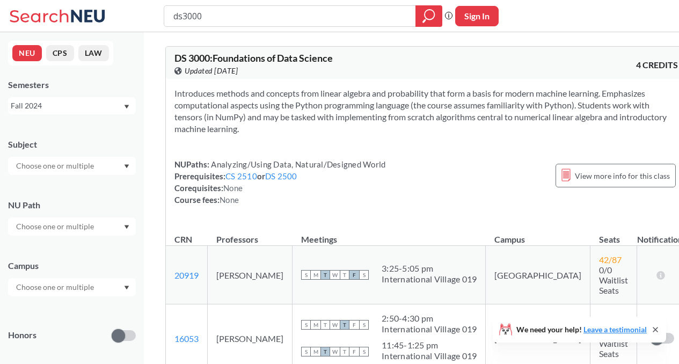 This screenshot has width=679, height=364. What do you see at coordinates (186, 338) in the screenshot?
I see `a: 16053` at bounding box center [186, 338].